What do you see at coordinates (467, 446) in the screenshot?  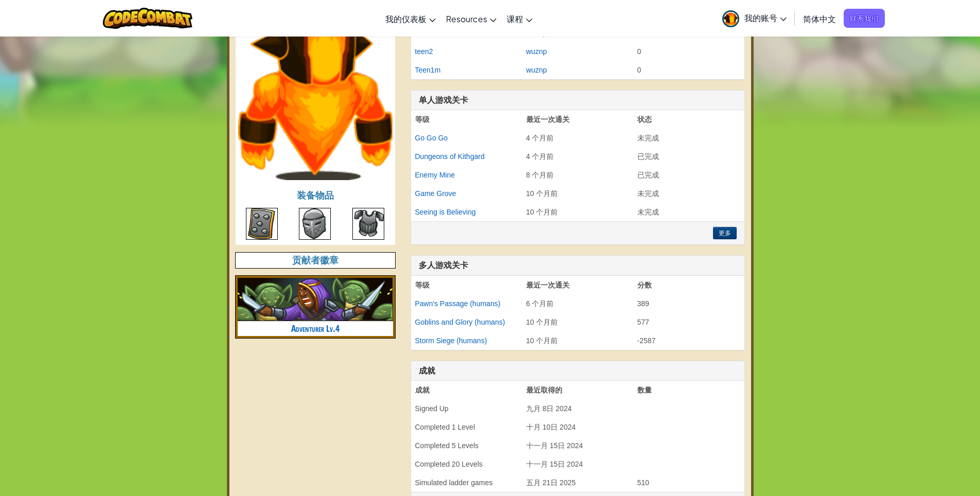 I see `td: Completed 5 Levels` at bounding box center [467, 446].